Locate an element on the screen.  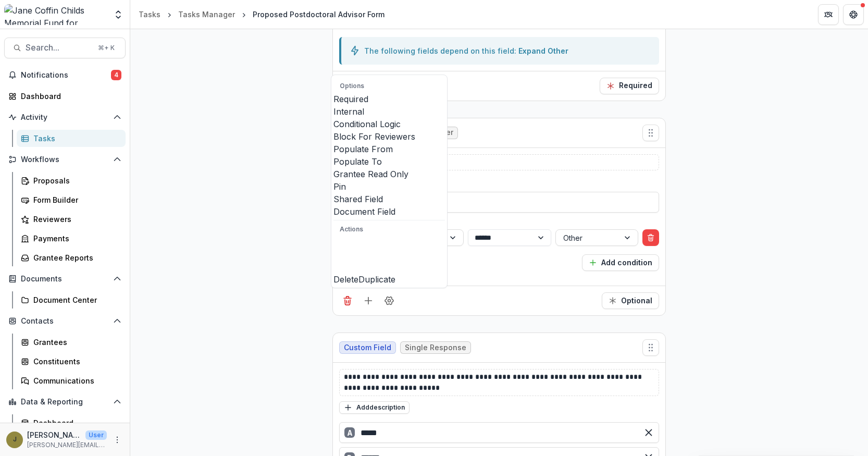
div: Grantee Read Only is located at coordinates (389, 174).